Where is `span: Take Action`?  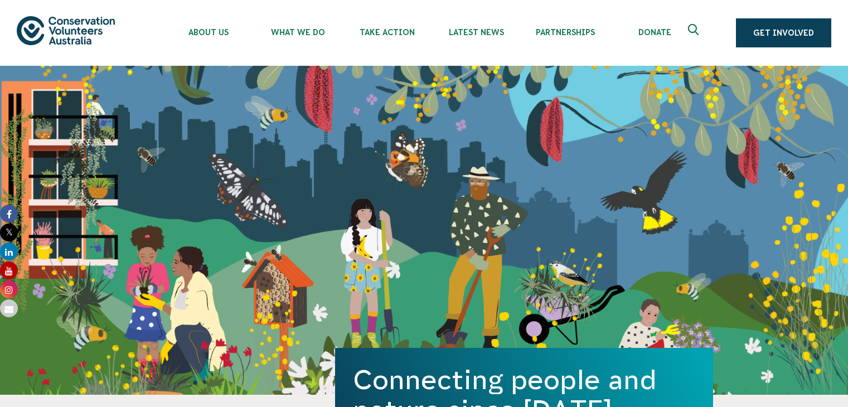 span: Take Action is located at coordinates (387, 32).